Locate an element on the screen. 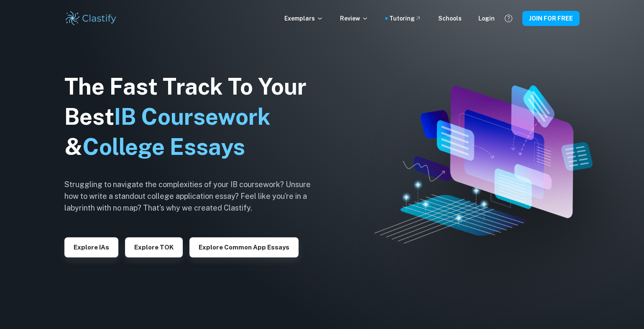 The image size is (644, 329). span: College Essays is located at coordinates (163, 147).